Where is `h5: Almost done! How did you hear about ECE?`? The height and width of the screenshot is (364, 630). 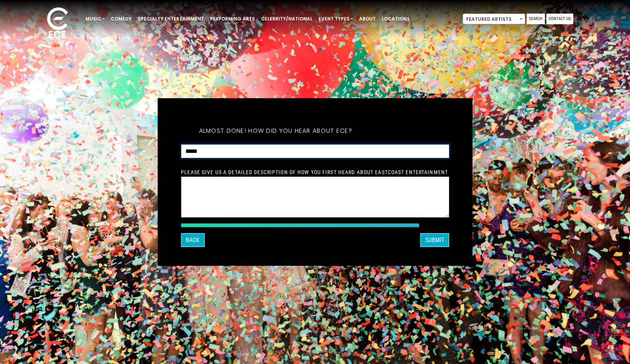
h5: Almost done! How did you hear about ECE? is located at coordinates (275, 131).